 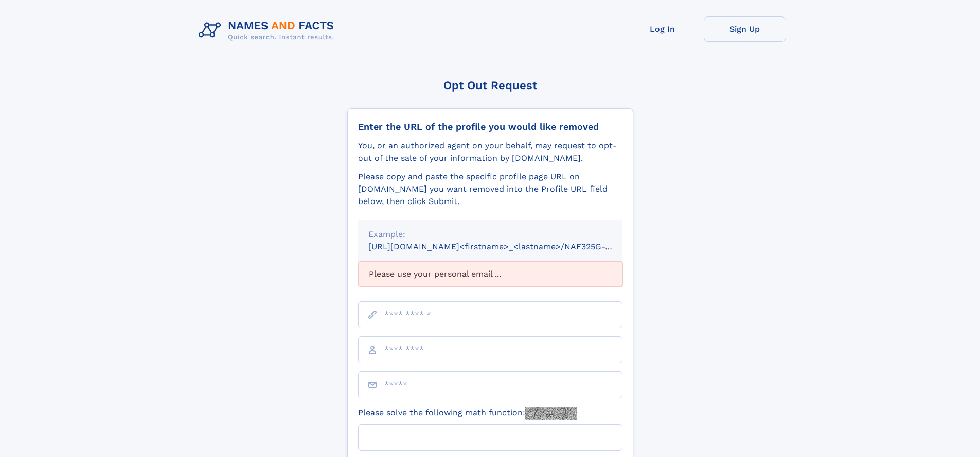 I want to click on label: Please solve the following math function:, so click(x=467, y=413).